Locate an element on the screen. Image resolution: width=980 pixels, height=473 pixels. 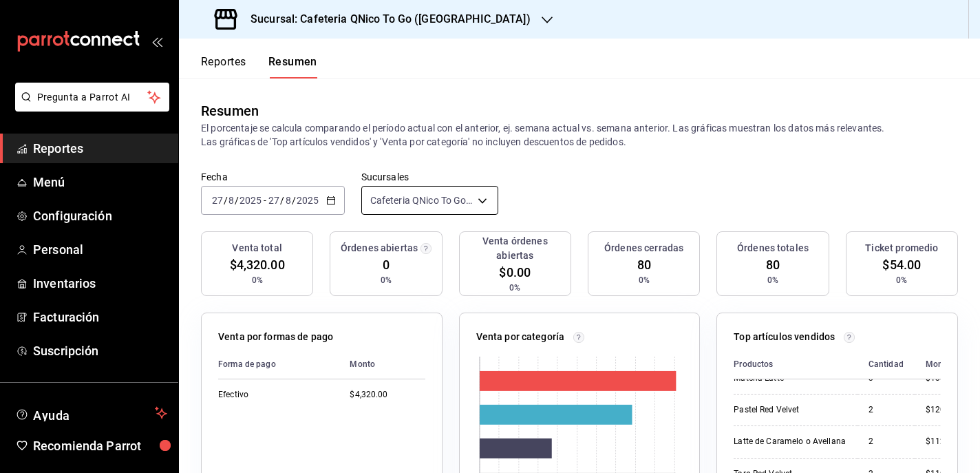
button: Reportes is located at coordinates (224, 67).